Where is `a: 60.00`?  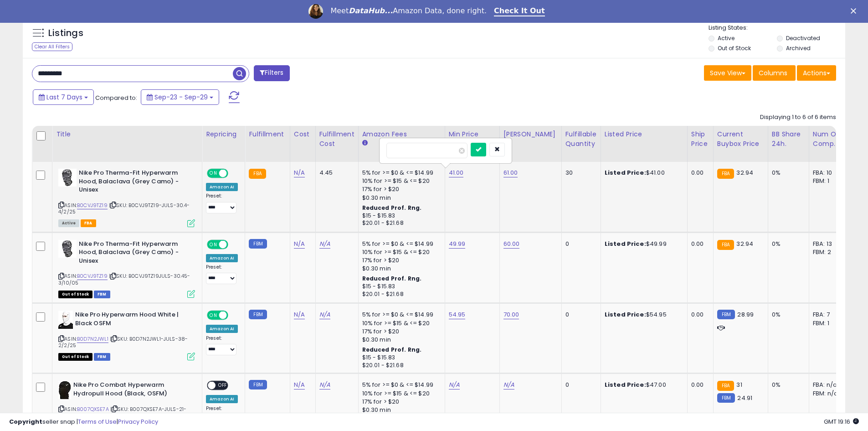 a: 60.00 is located at coordinates (512, 244).